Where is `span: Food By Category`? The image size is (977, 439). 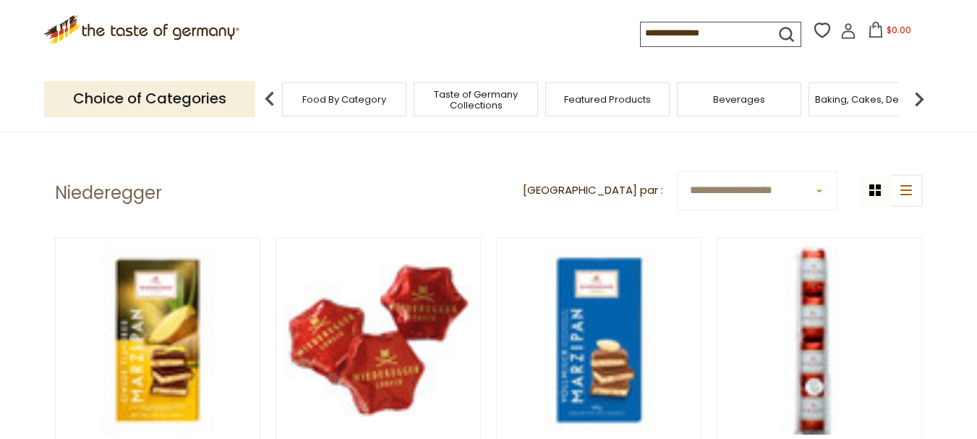 span: Food By Category is located at coordinates (344, 99).